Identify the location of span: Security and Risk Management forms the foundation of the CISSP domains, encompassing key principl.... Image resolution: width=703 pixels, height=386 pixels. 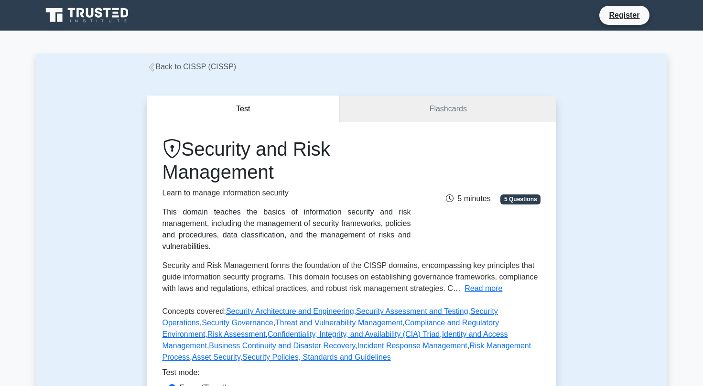
(350, 277).